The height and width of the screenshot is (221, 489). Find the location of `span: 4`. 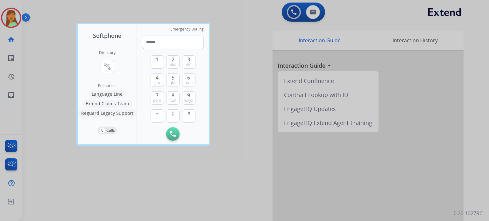

span: 4 is located at coordinates (157, 78).